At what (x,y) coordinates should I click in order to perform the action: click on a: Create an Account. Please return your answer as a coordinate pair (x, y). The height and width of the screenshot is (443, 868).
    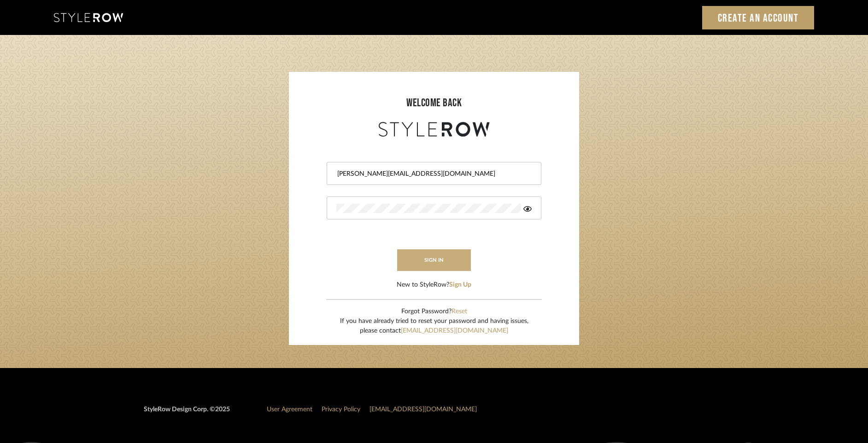
    Looking at the image, I should click on (758, 17).